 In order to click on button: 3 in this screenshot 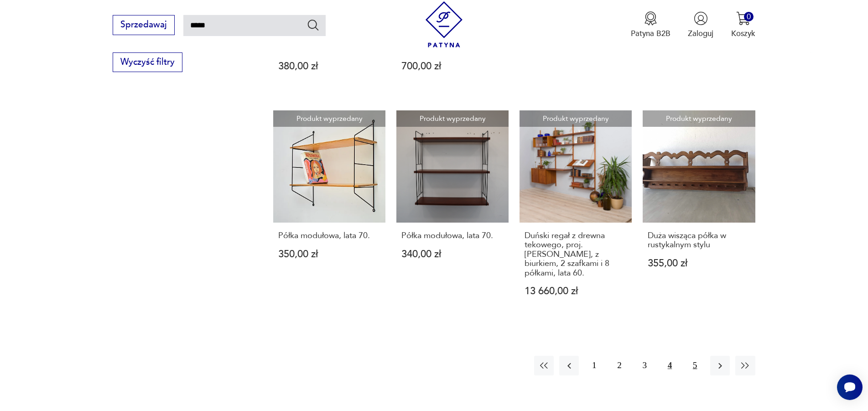, I will do `click(644, 366)`.